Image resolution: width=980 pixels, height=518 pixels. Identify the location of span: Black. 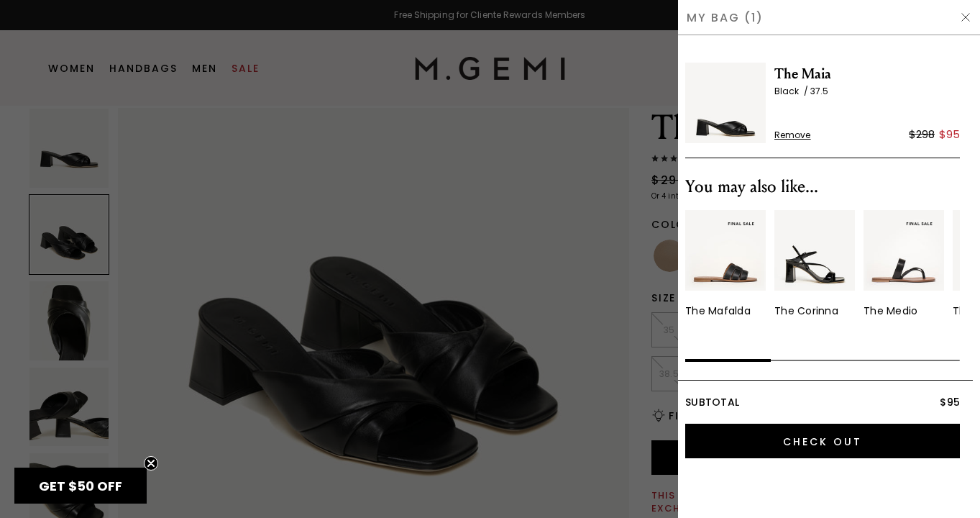
(792, 91).